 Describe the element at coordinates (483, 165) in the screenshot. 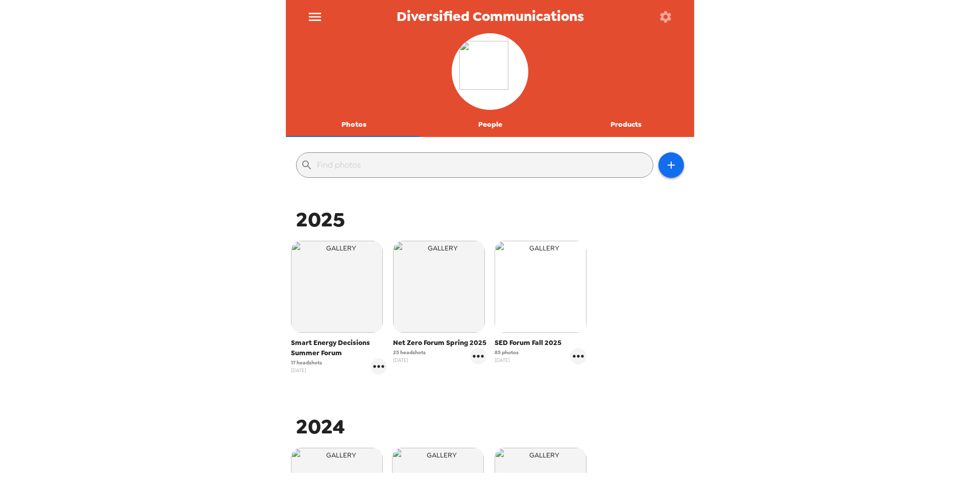

I see `input: Find photos` at that location.